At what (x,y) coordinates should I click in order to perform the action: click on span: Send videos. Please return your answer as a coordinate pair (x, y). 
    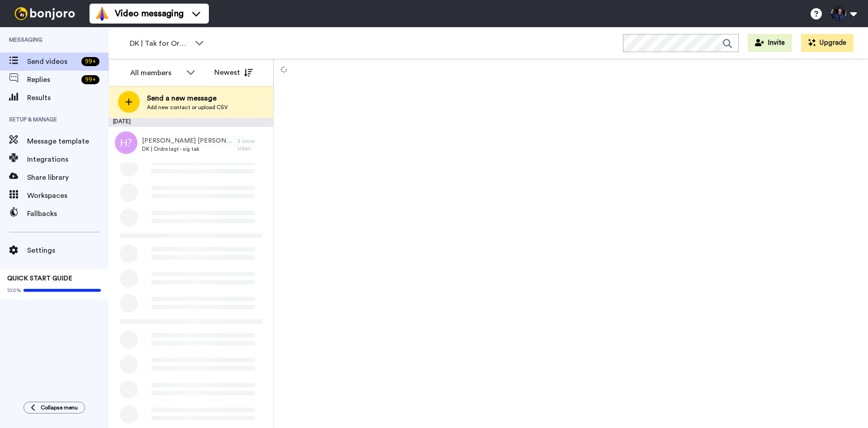
    Looking at the image, I should click on (53, 62).